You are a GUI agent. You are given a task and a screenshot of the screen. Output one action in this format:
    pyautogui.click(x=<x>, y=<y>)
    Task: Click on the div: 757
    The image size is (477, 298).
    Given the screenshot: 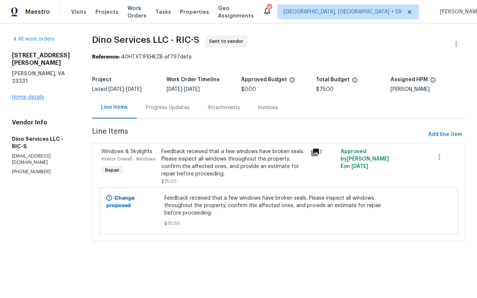 What is the action you would take?
    pyautogui.click(x=269, y=8)
    